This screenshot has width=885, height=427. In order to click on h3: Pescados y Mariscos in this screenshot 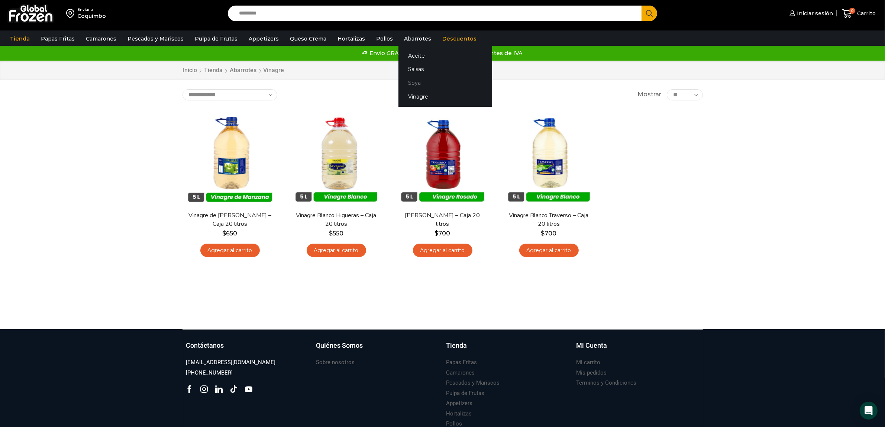, I will do `click(473, 383)`.